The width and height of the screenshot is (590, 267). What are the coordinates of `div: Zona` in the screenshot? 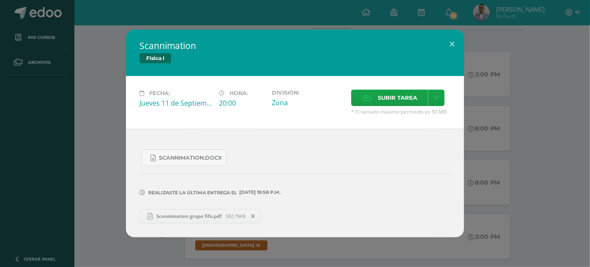 It's located at (308, 103).